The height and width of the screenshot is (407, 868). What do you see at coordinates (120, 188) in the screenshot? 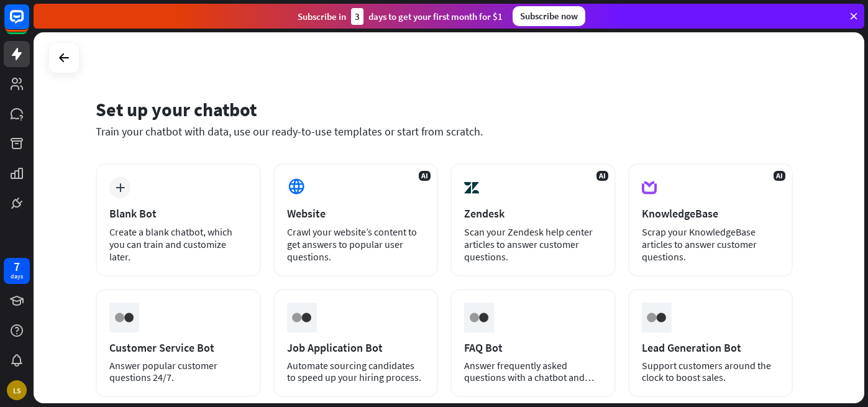
I see `i: plus` at bounding box center [120, 188].